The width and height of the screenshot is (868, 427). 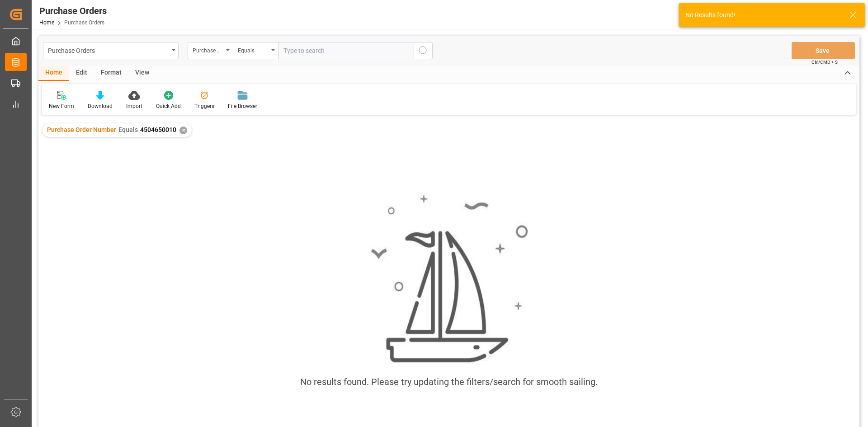 I want to click on div: View, so click(x=142, y=73).